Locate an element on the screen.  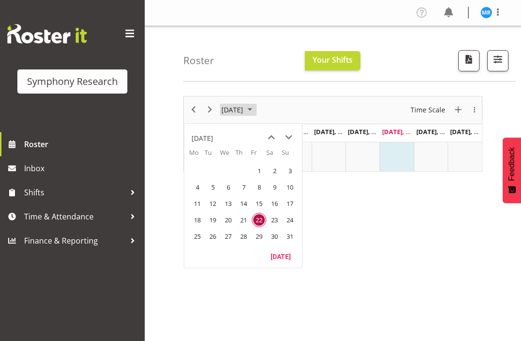
span: Tuesday, August 12, 2025 is located at coordinates (213, 204).